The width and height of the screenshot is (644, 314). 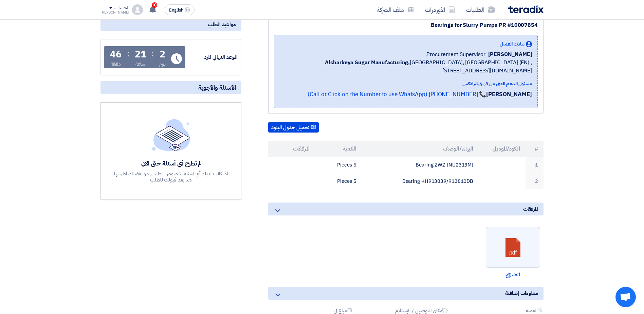 I want to click on div: Open chat, so click(x=625, y=297).